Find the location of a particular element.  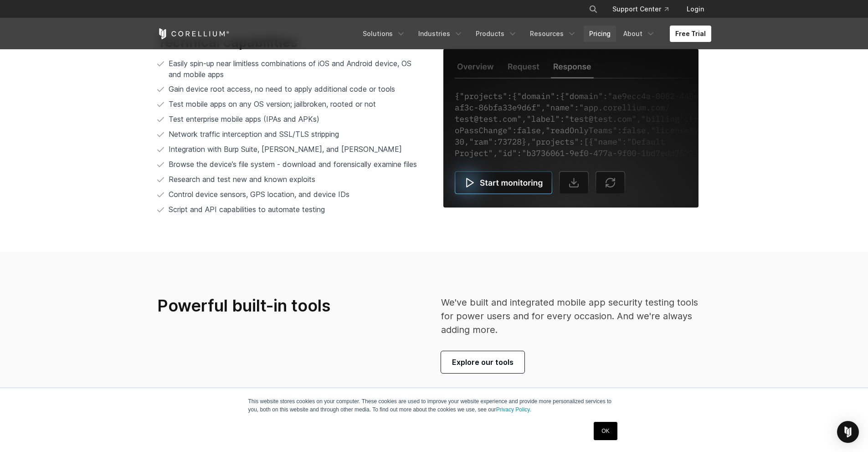

a: Products is located at coordinates (496, 34).